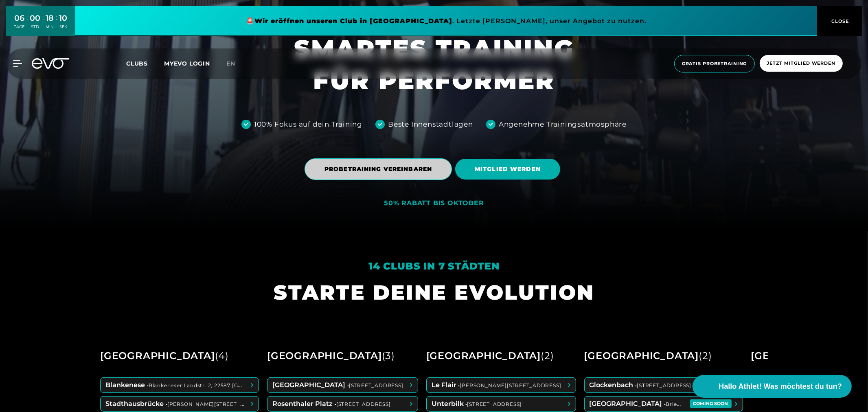 This screenshot has width=868, height=412. What do you see at coordinates (145, 63) in the screenshot?
I see `a: Clubs` at bounding box center [145, 63].